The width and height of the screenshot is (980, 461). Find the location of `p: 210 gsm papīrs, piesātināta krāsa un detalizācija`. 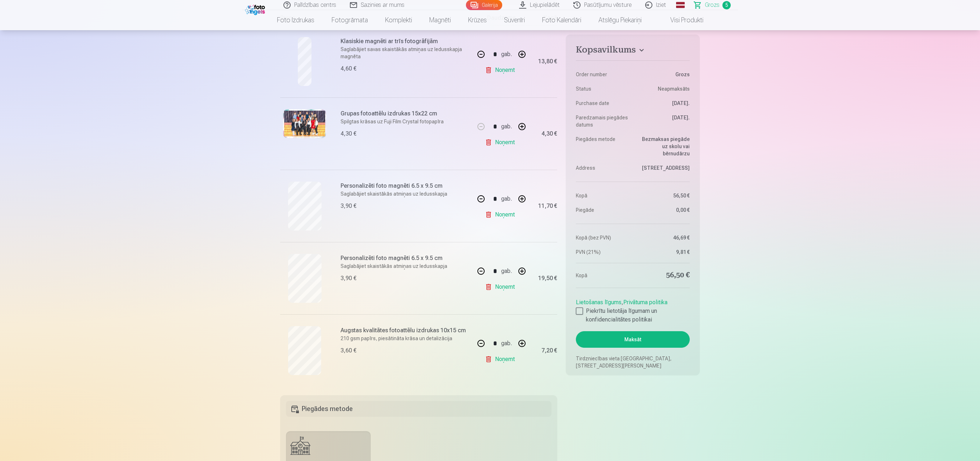

p: 210 gsm papīrs, piesātināta krāsa un detalizācija is located at coordinates (405, 338).